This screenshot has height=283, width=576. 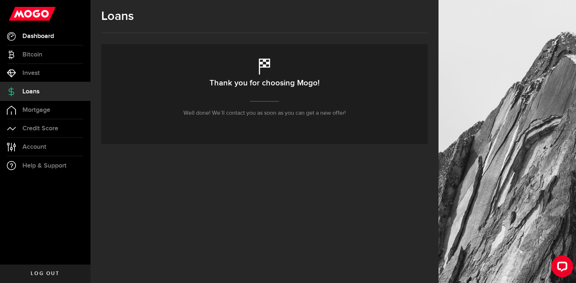 What do you see at coordinates (36, 110) in the screenshot?
I see `span: Mortgage` at bounding box center [36, 110].